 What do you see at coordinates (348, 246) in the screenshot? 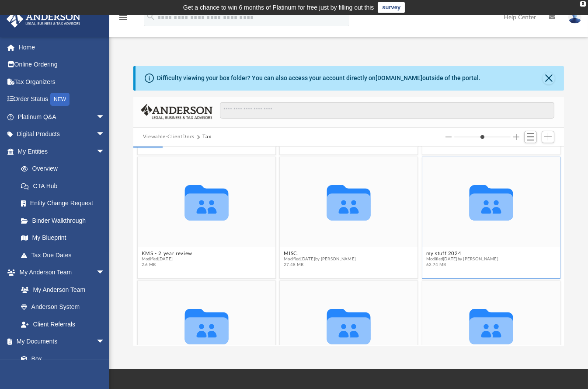
I see `div: grid` at bounding box center [348, 246].